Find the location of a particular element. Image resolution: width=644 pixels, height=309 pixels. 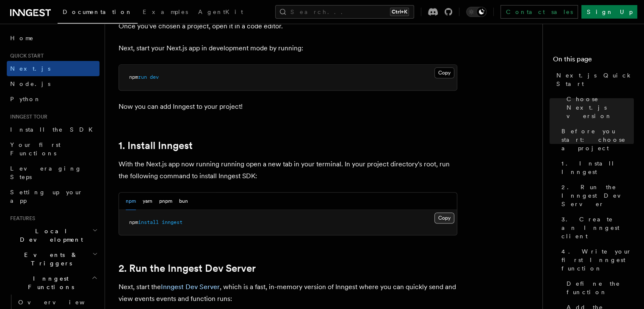

span: 3. Create an Inngest client is located at coordinates (597, 228).